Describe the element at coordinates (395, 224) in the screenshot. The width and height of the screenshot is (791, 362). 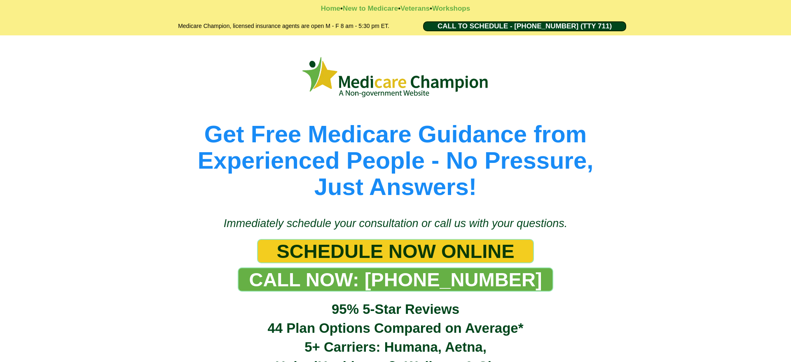
I see `span: Immediately schedule your consultation or call us with your questions.` at that location.